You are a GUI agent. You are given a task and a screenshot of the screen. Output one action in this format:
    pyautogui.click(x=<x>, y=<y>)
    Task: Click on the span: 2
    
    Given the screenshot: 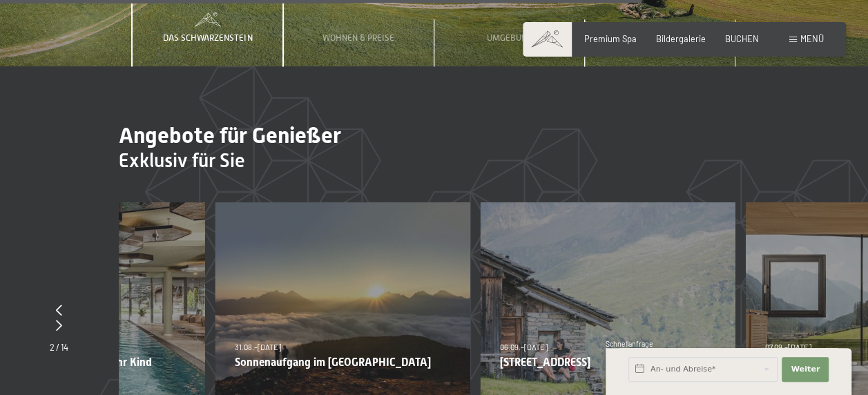 What is the action you would take?
    pyautogui.click(x=52, y=347)
    